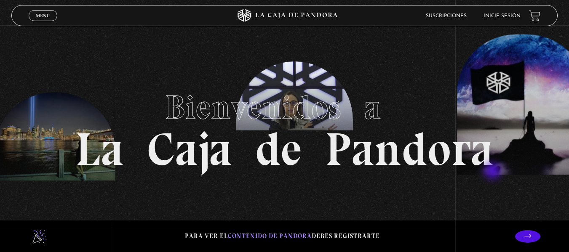 This screenshot has height=252, width=569. Describe the element at coordinates (43, 23) in the screenshot. I see `span: Cerrar` at that location.